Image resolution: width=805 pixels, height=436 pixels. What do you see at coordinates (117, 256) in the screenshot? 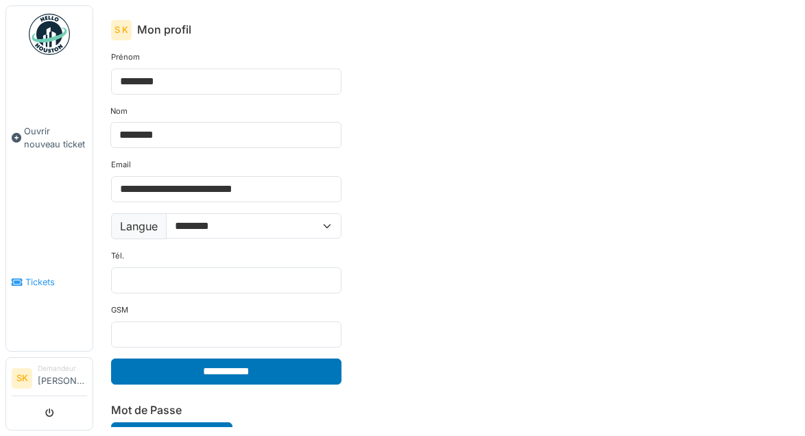
I see `label: Tél.` at bounding box center [117, 256].